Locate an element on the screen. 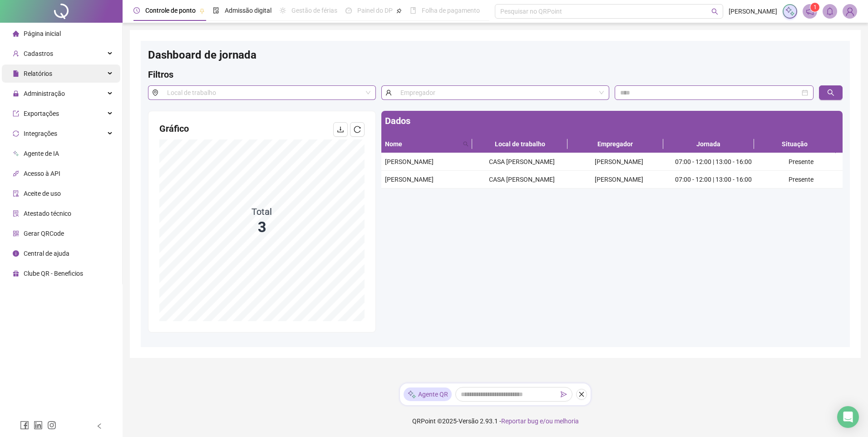 Image resolution: width=868 pixels, height=437 pixels. span: Nome is located at coordinates (422, 144).